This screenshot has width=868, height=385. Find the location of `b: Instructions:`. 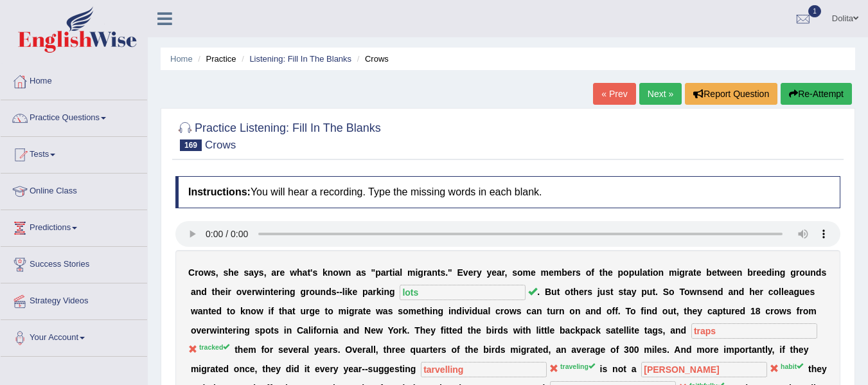

b: Instructions: is located at coordinates (219, 191).